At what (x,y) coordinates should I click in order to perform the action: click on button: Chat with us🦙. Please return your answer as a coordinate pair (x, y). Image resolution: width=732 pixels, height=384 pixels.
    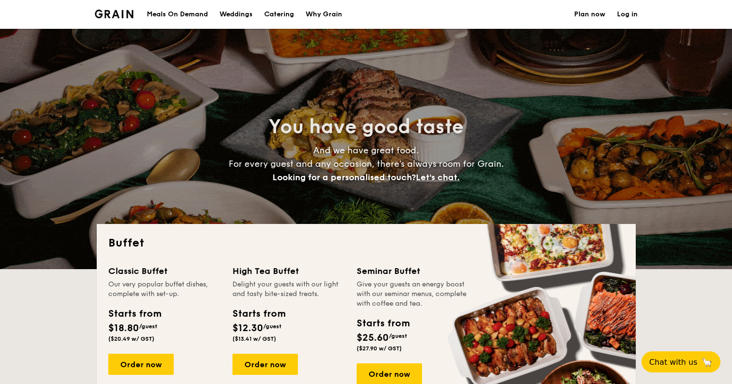
    Looking at the image, I should click on (681, 362).